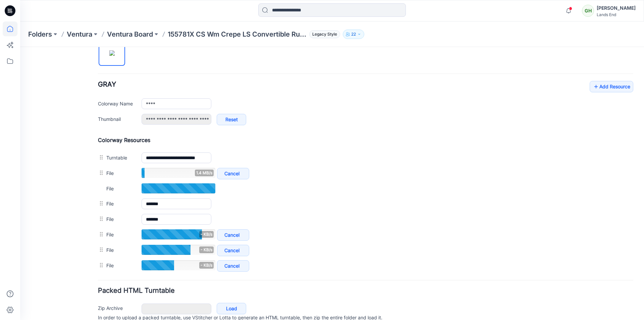 This screenshot has height=320, width=644. Describe the element at coordinates (96, 57) in the screenshot. I see `label: Colorway Name` at that location.